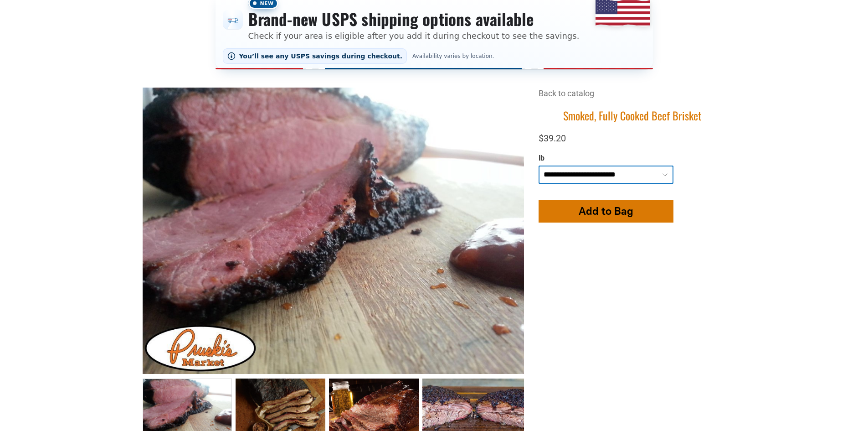 This screenshot has width=868, height=431. Describe the element at coordinates (606, 211) in the screenshot. I see `button: Add to Bag` at that location.